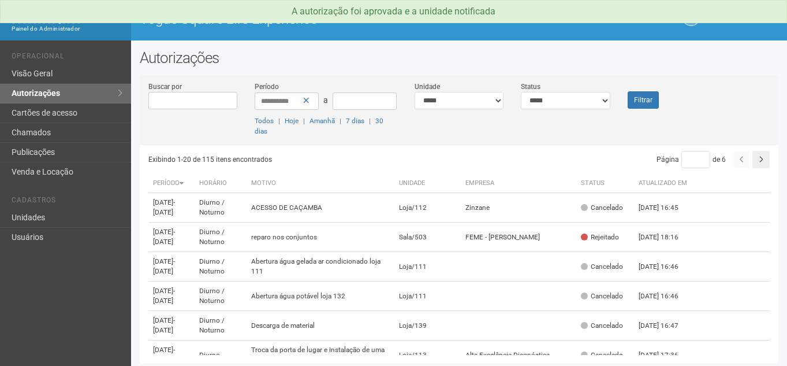  I want to click on th: Período, so click(172, 183).